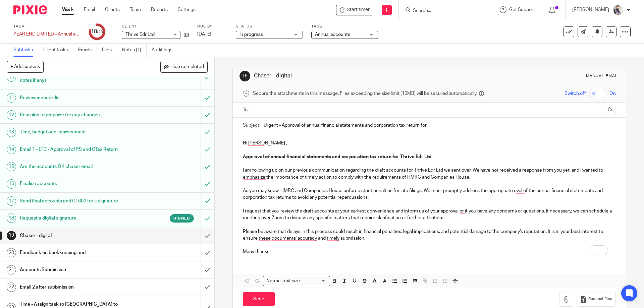  I want to click on a: Email, so click(89, 9).